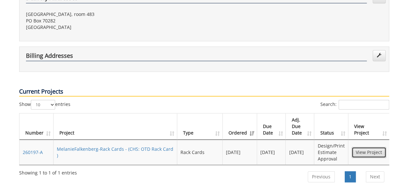 This screenshot has width=408, height=193. What do you see at coordinates (331, 152) in the screenshot?
I see `td: Design/Print Estimate Approval` at bounding box center [331, 152].